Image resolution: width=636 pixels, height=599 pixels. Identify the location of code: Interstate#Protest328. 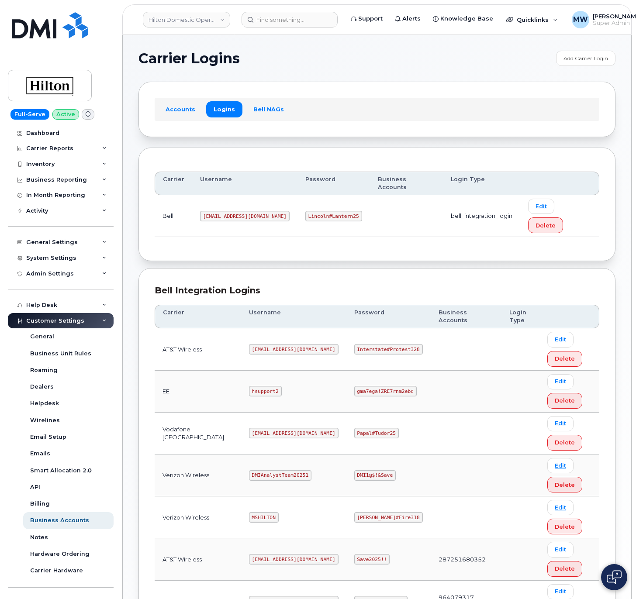
(388, 349).